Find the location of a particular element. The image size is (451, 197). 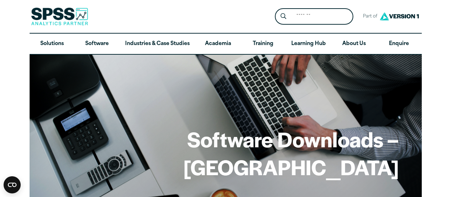

img: SPSS Analytics Partner is located at coordinates (60, 16).